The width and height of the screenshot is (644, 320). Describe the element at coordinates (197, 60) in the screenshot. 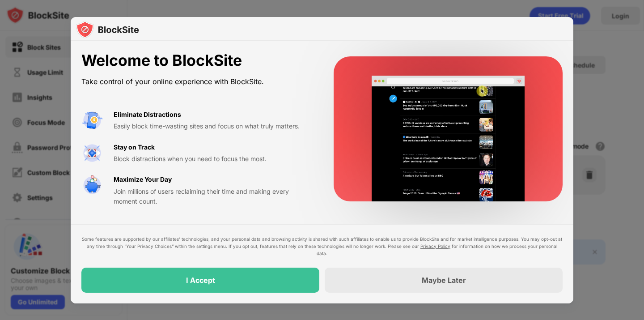

I see `div: Welcome to BlockSite` at that location.